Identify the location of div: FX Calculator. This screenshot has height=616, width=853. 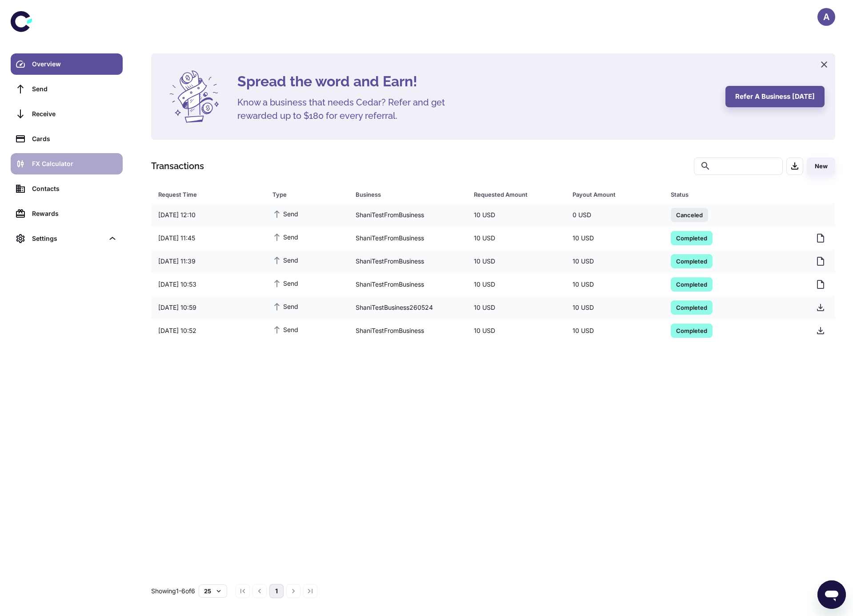
(74, 164).